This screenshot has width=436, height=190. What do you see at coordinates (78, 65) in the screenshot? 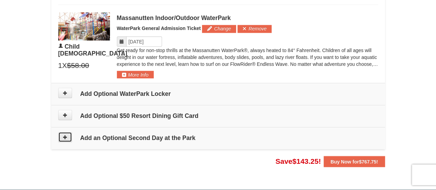
I see `span: $58.00` at bounding box center [78, 65].